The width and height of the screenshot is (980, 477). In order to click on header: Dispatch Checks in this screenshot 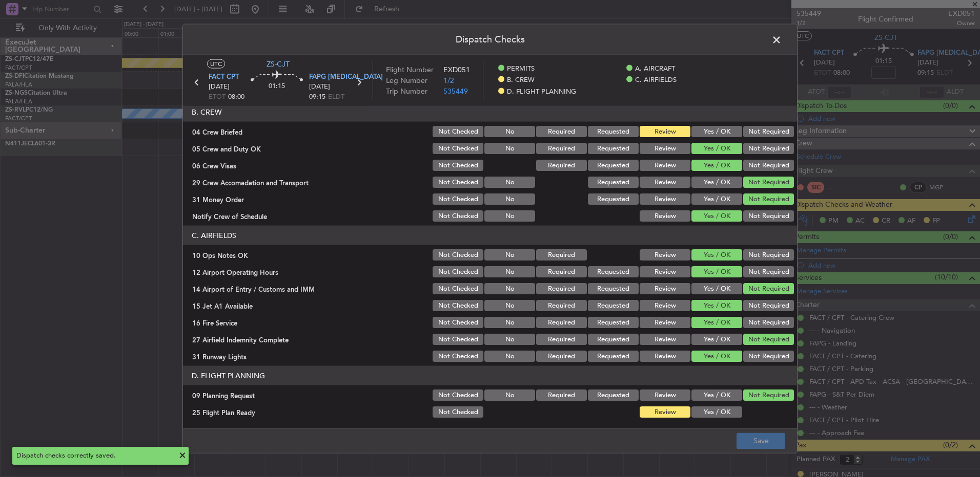, I will do `click(490, 40)`.